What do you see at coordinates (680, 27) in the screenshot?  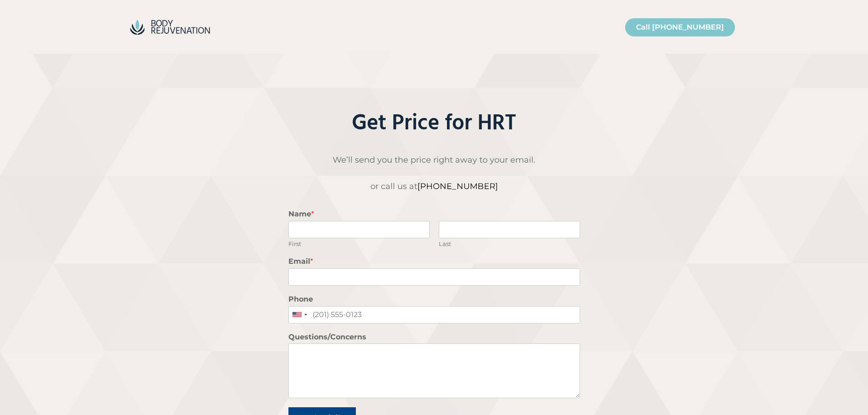 I see `nav: Primary` at bounding box center [680, 27].